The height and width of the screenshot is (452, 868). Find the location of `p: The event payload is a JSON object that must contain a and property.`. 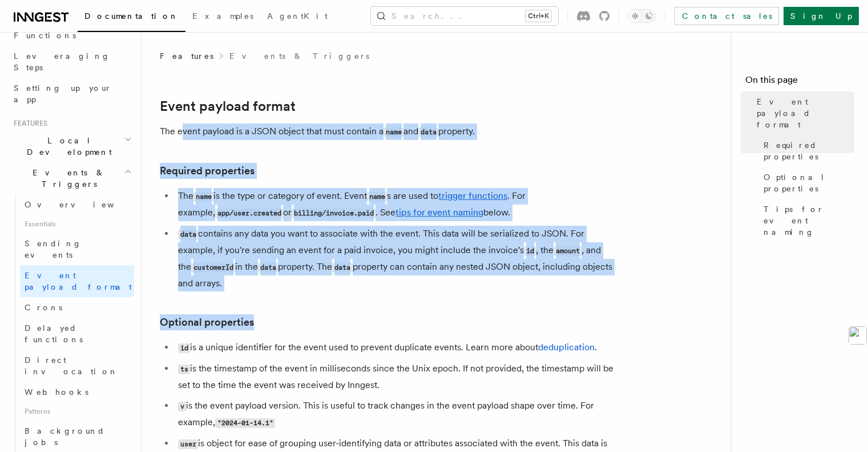

p: The event payload is a JSON object that must contain a and property. is located at coordinates (388, 131).